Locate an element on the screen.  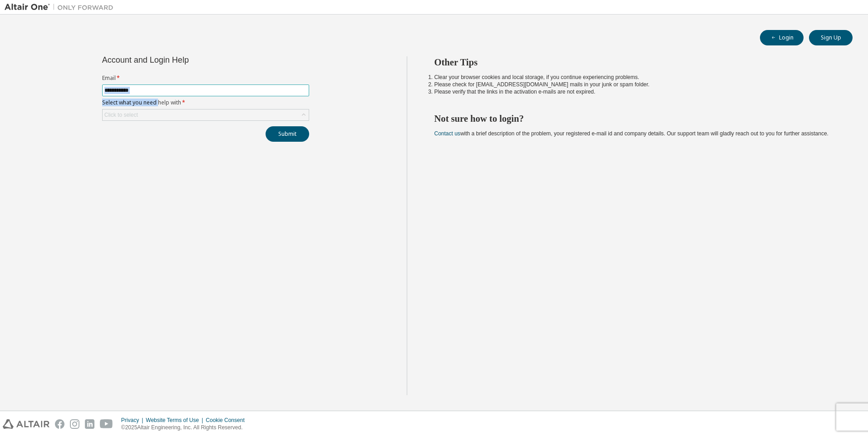
h2: Not sure how to login? is located at coordinates (635, 119).